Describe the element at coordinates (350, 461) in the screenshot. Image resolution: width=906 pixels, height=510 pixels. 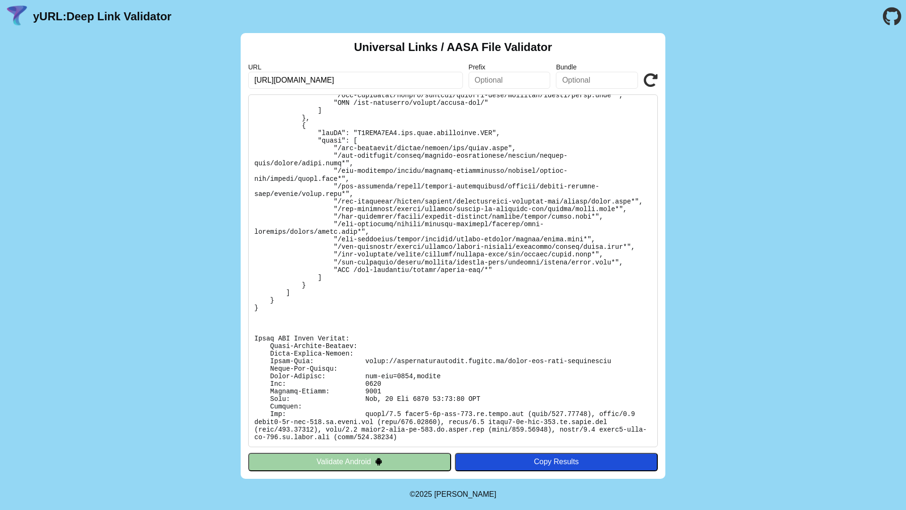
I see `button: Validate Android` at that location.